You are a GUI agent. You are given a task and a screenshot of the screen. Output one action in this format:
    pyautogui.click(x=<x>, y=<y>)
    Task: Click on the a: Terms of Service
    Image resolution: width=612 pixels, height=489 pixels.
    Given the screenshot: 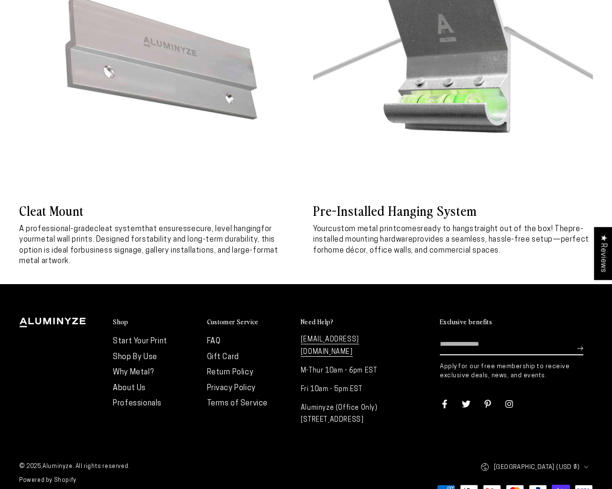 What is the action you would take?
    pyautogui.click(x=237, y=404)
    